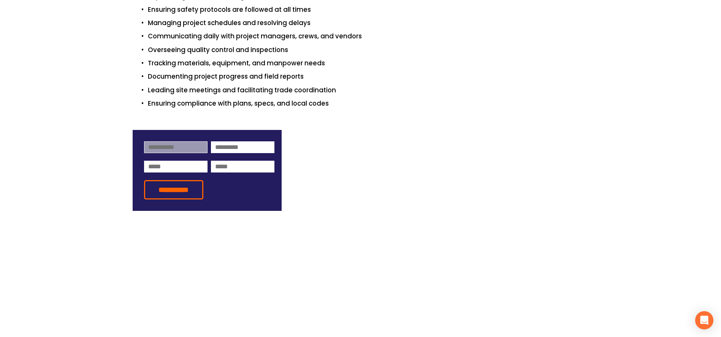 Image resolution: width=721 pixels, height=337 pixels. I want to click on p: Communicating daily with project managers, crews, and vendors, so click(368, 36).